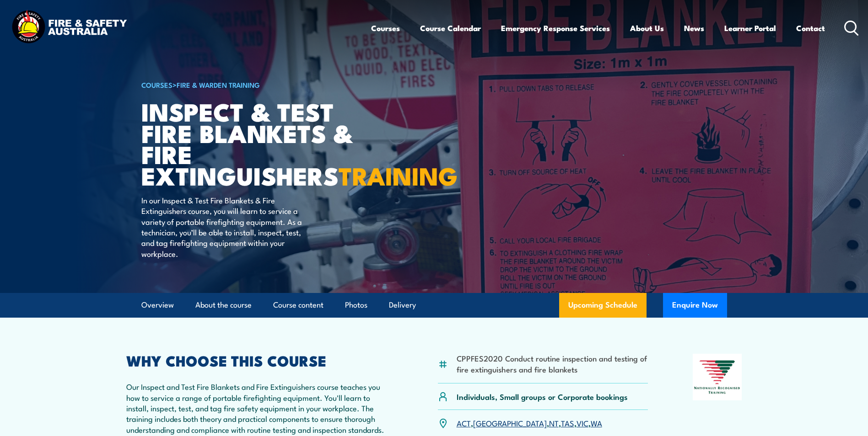  Describe the element at coordinates (385, 28) in the screenshot. I see `a: Courses` at that location.